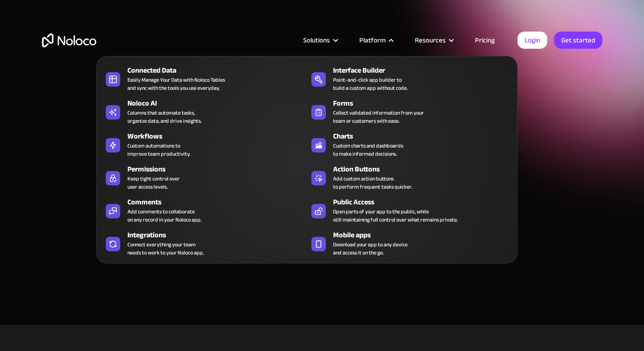 The image size is (644, 351). I want to click on div: Action Buttons, so click(425, 169).